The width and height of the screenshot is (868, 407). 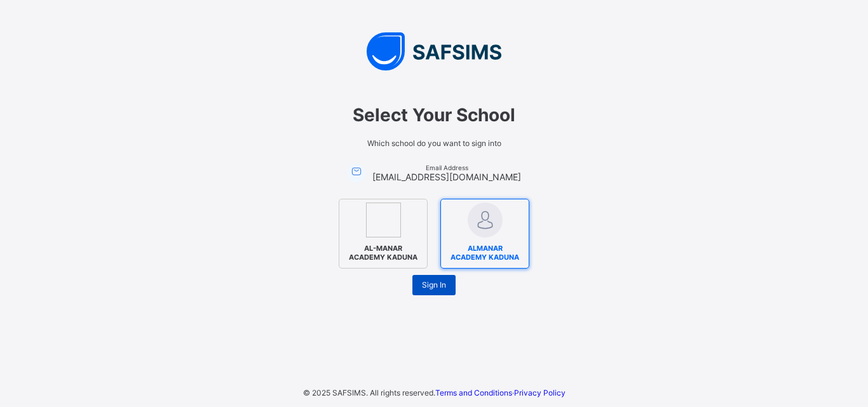 I want to click on span: AL-MANAR ACADEMY KADUNA, so click(x=384, y=253).